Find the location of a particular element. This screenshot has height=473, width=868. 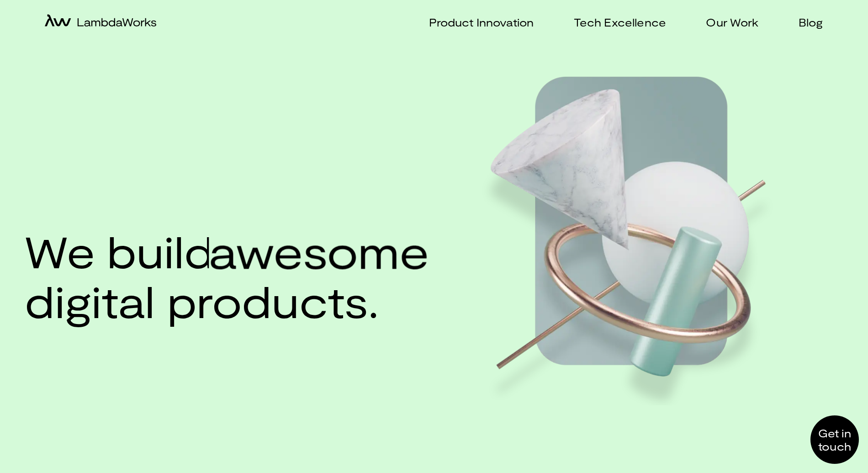

p: Product Innovation is located at coordinates (481, 22).